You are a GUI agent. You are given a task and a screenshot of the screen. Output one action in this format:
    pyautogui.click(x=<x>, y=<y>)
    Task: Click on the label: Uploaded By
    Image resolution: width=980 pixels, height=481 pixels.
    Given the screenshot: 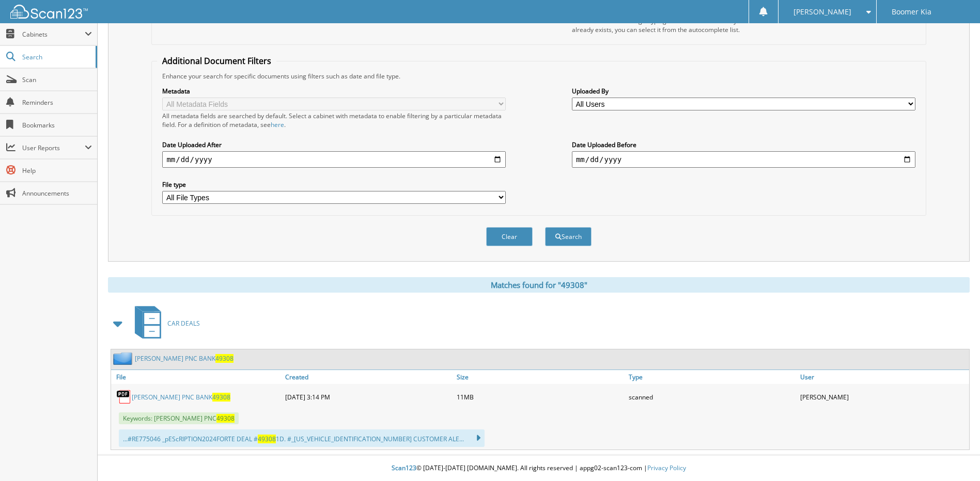 What is the action you would take?
    pyautogui.click(x=744, y=91)
    